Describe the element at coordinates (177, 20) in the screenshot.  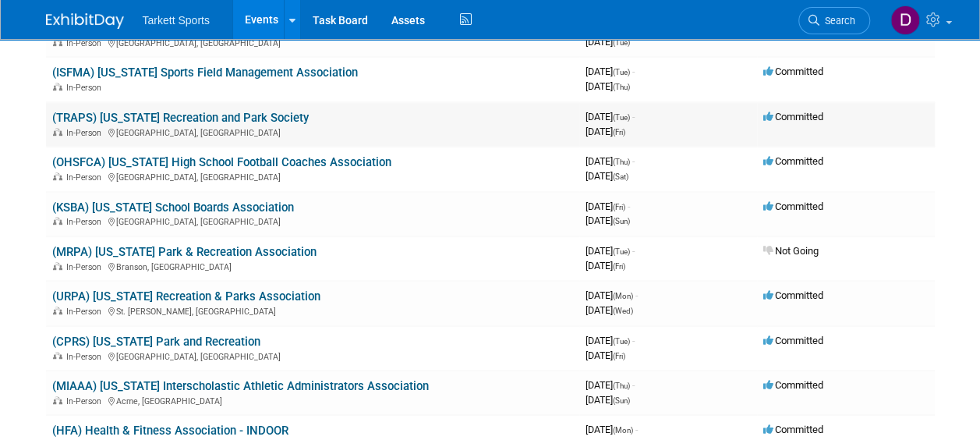
I see `span: Tarkett Sports` at that location.